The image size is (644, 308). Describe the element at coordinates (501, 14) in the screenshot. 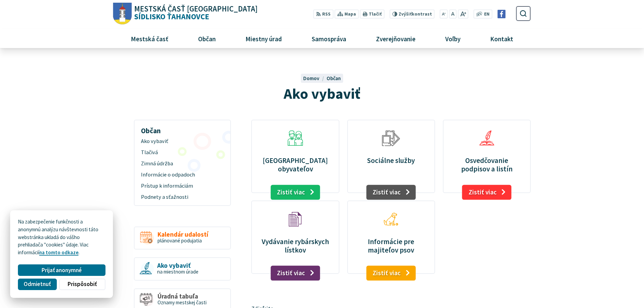

I see `img: Prejsť na Facebook stránku` at that location.